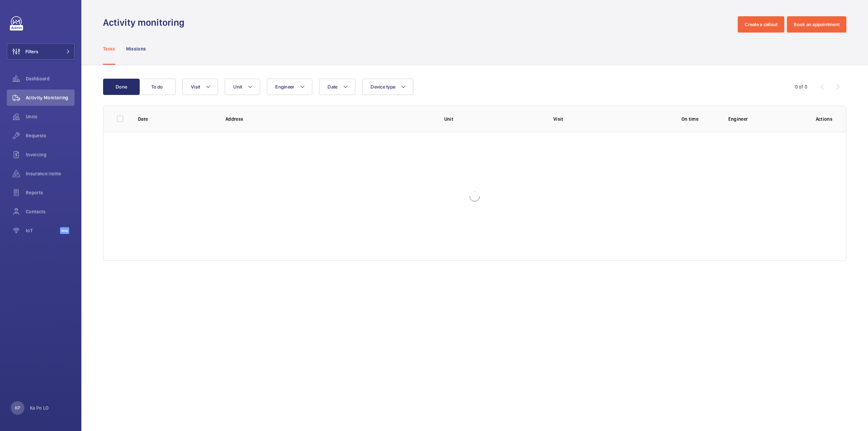  I want to click on p: Visit, so click(602, 119).